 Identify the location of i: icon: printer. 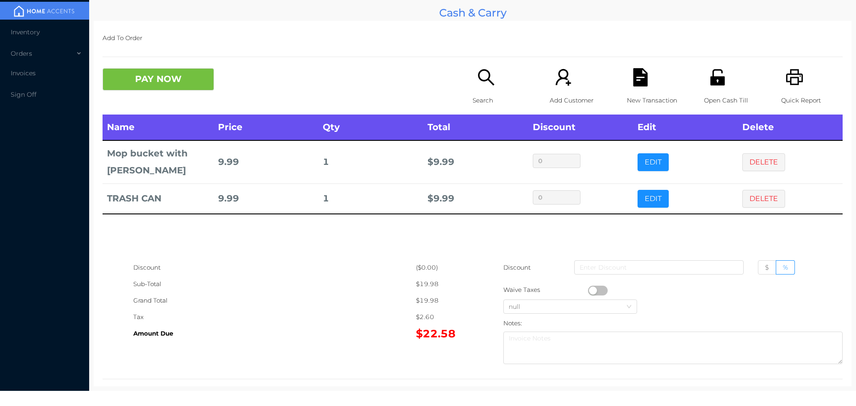
(795, 77).